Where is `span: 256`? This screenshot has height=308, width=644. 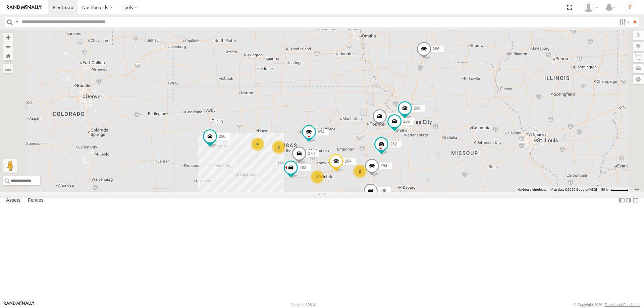
span: 256 is located at coordinates (406, 121).